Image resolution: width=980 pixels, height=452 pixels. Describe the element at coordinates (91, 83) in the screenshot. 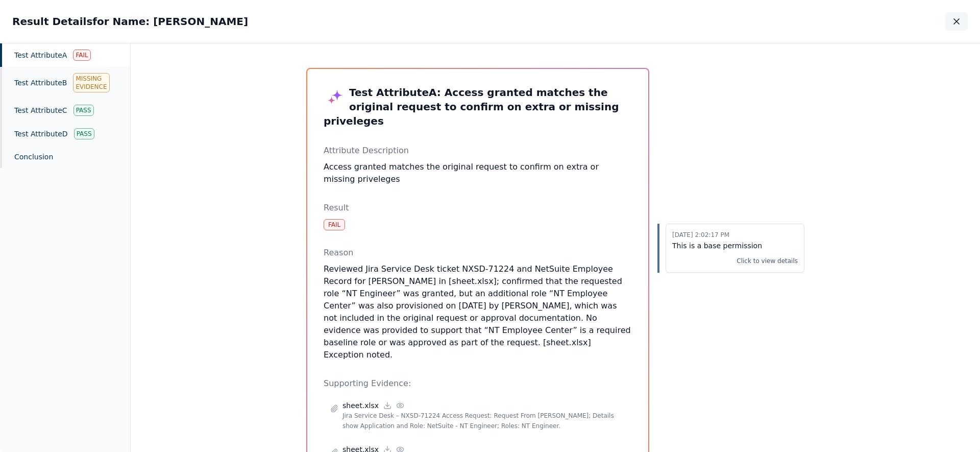

I see `div: Missing Evidence` at that location.